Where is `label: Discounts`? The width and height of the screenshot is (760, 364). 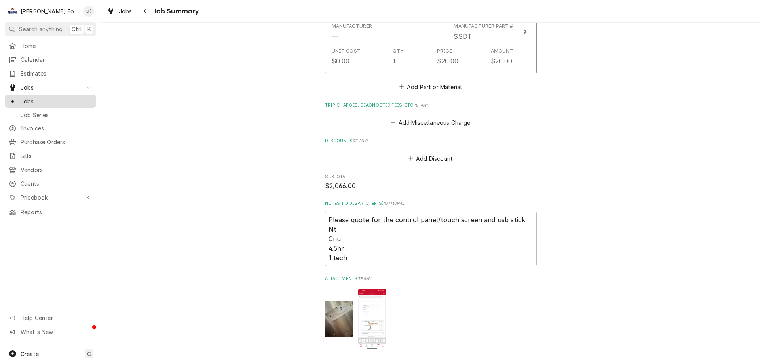
label: Discounts is located at coordinates (431, 141).